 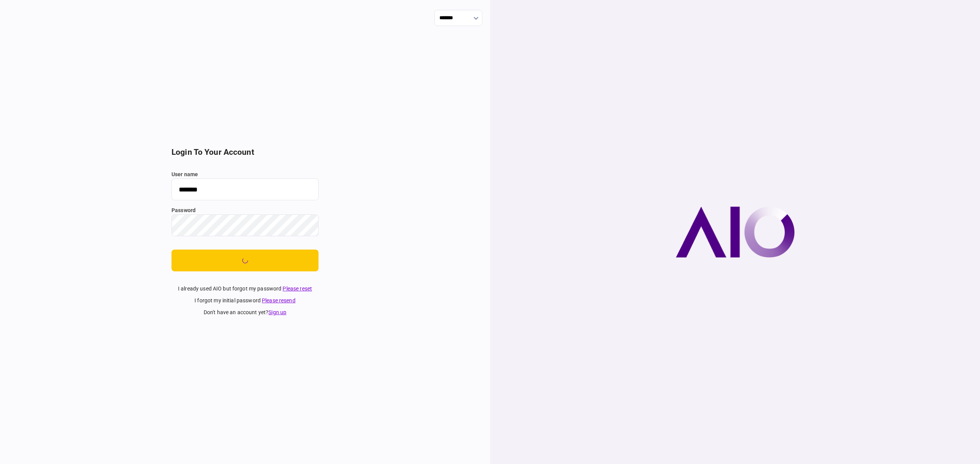 What do you see at coordinates (279, 301) in the screenshot?
I see `a: Please resend` at bounding box center [279, 301].